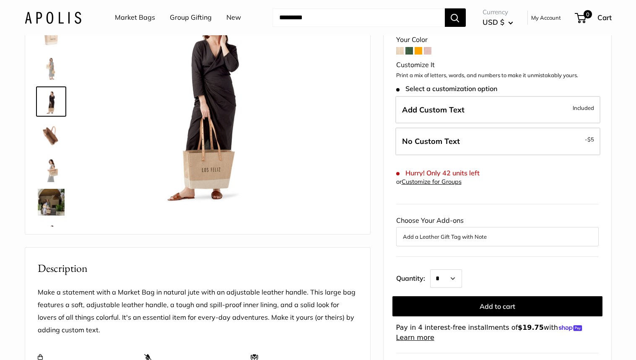  I want to click on span: Select a customization option, so click(446, 88).